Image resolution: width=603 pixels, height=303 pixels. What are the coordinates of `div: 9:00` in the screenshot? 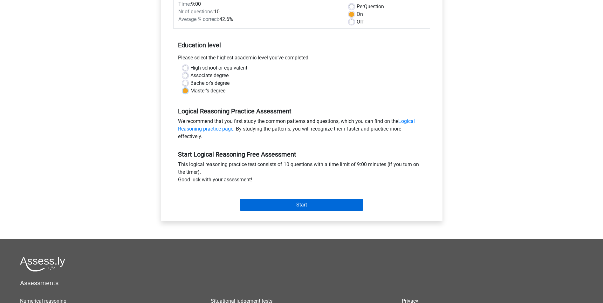 It's located at (259, 4).